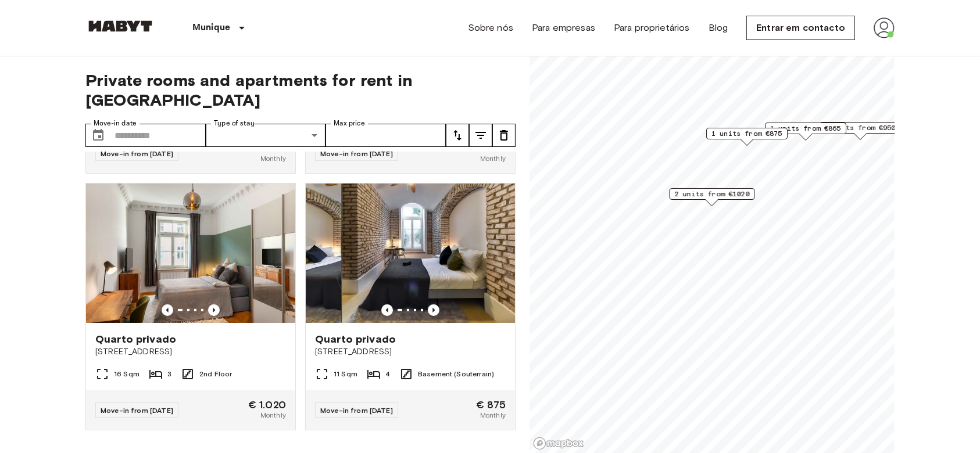 This screenshot has width=980, height=453. What do you see at coordinates (115, 123) in the screenshot?
I see `label: Move-in date` at bounding box center [115, 123].